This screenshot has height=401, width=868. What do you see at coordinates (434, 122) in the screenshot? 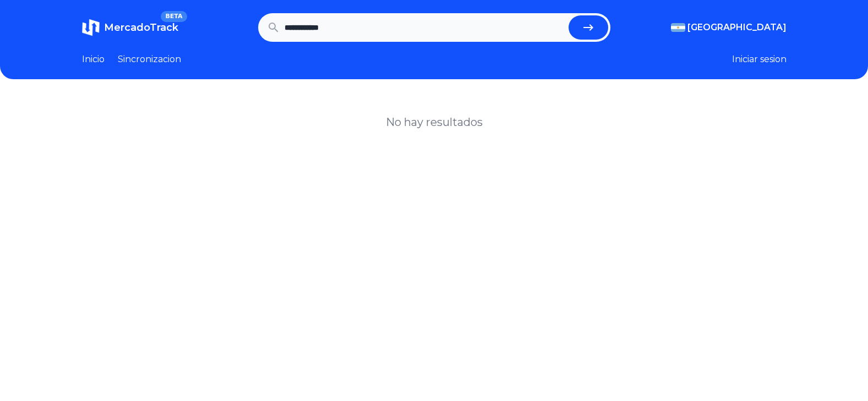
I see `h1: No hay resultados` at bounding box center [434, 122].